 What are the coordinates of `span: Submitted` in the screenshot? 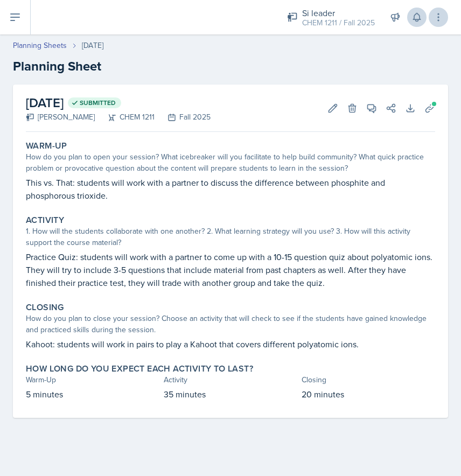 It's located at (98, 103).